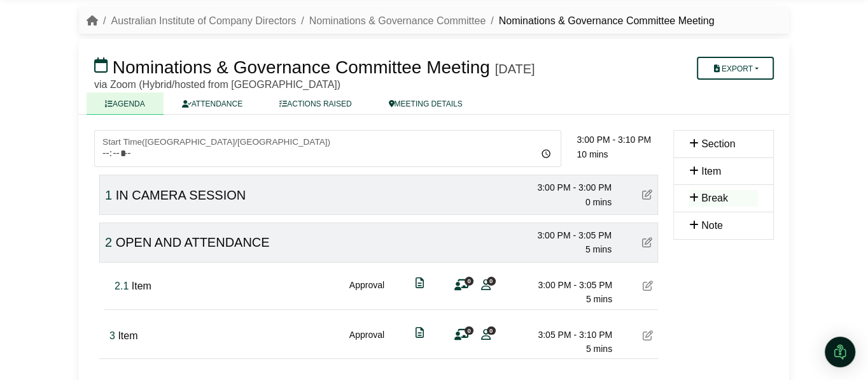  I want to click on li: Nominations & Governance Committee Meeting, so click(600, 21).